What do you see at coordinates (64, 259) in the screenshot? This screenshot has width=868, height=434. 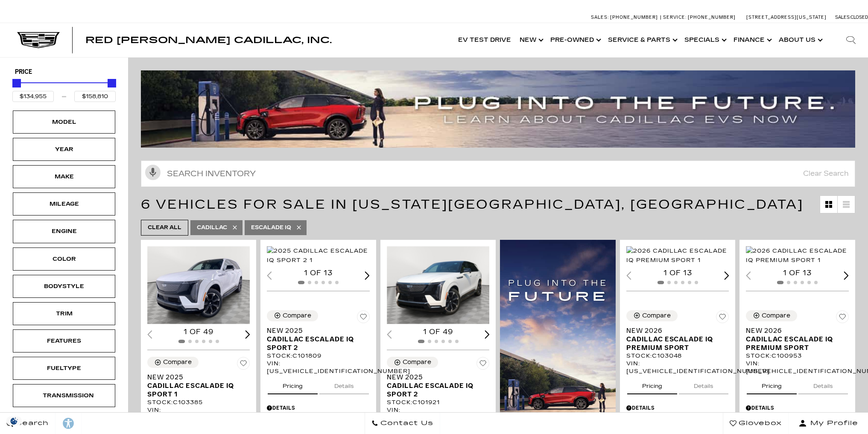 I see `div: ColorColor` at bounding box center [64, 259].